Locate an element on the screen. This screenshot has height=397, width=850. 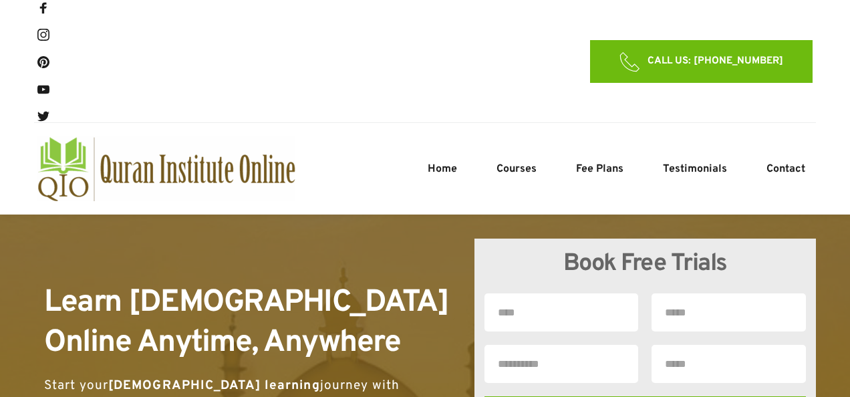
span: Fee Plans is located at coordinates (600, 169).